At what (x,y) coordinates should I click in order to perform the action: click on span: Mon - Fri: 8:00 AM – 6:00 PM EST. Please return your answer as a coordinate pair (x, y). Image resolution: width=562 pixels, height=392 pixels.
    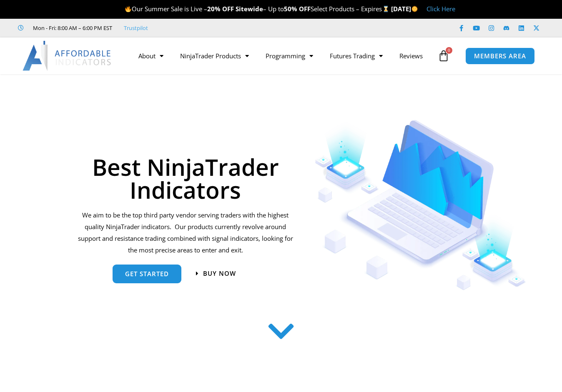
    Looking at the image, I should click on (71, 28).